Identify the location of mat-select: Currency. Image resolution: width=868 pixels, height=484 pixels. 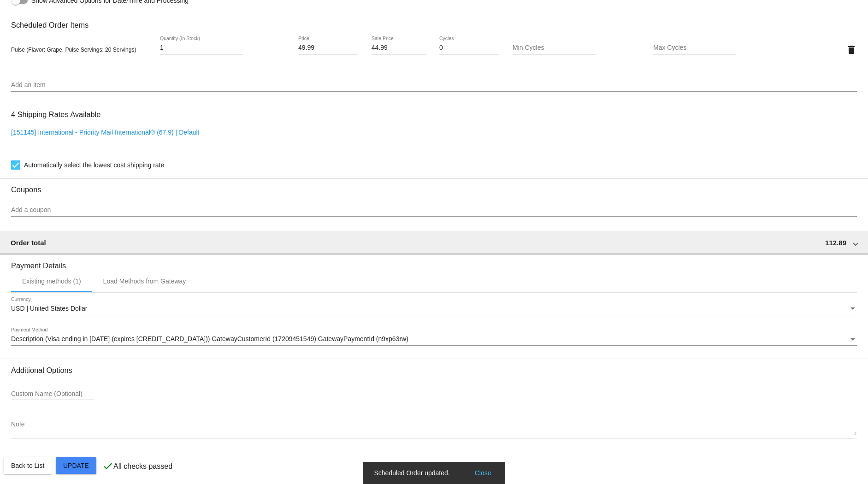
(434, 309).